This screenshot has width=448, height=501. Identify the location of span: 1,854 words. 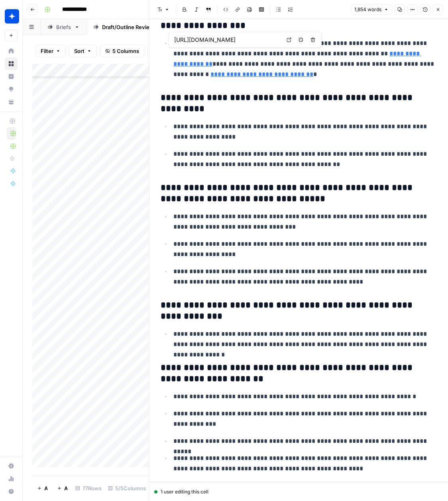
(368, 10).